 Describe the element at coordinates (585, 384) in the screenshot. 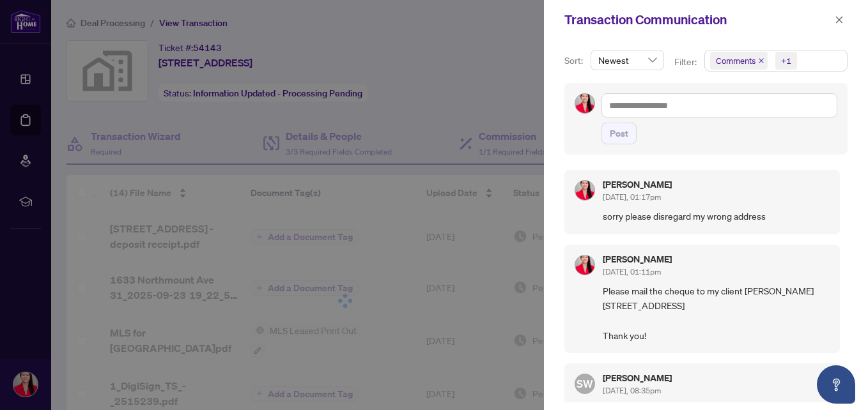

I see `span: SW` at that location.